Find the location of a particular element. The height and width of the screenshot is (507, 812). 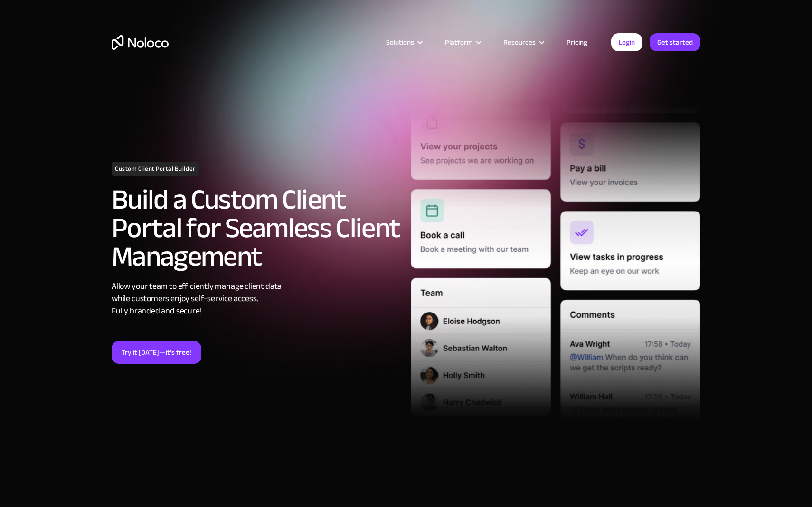

a: Pricing is located at coordinates (577, 42).